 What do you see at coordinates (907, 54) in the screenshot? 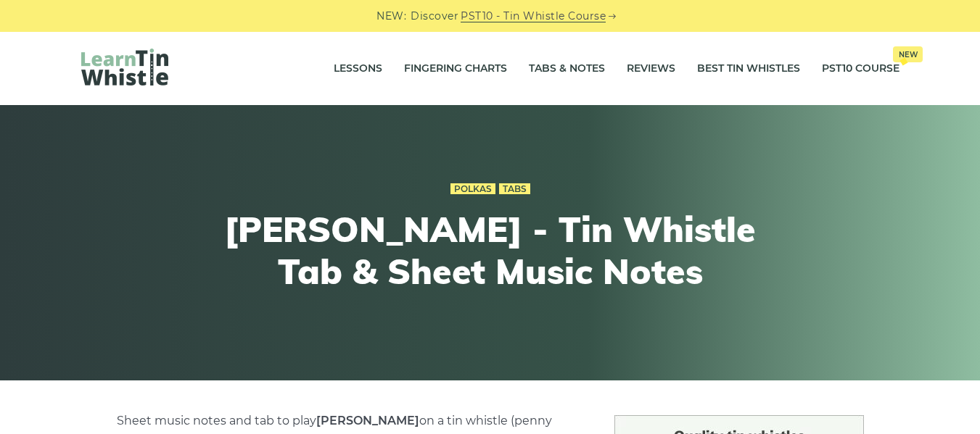
I see `span: New` at bounding box center [907, 54].